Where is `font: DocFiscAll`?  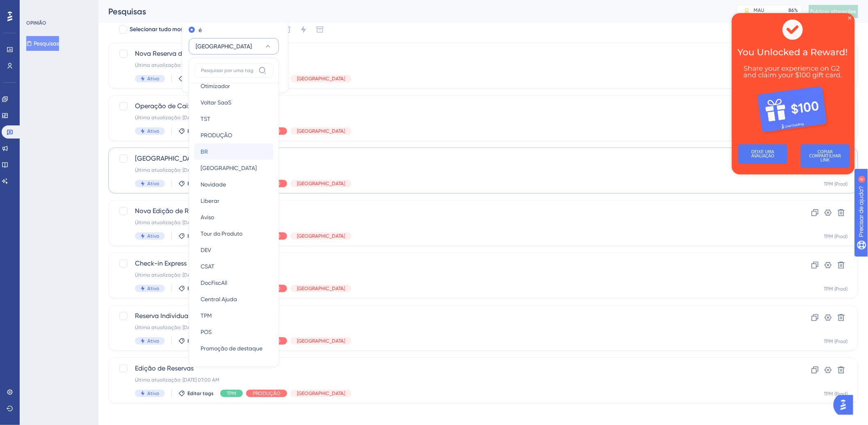
font: DocFiscAll is located at coordinates (214, 283).